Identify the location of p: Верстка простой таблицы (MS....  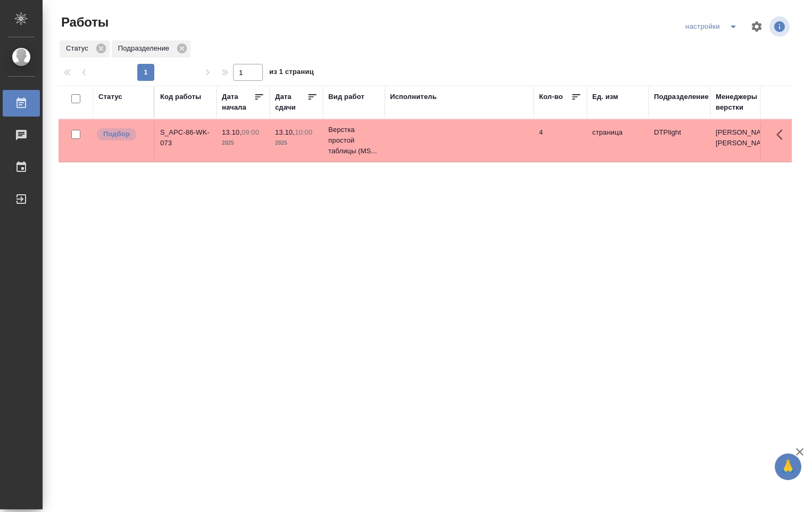
(354, 141).